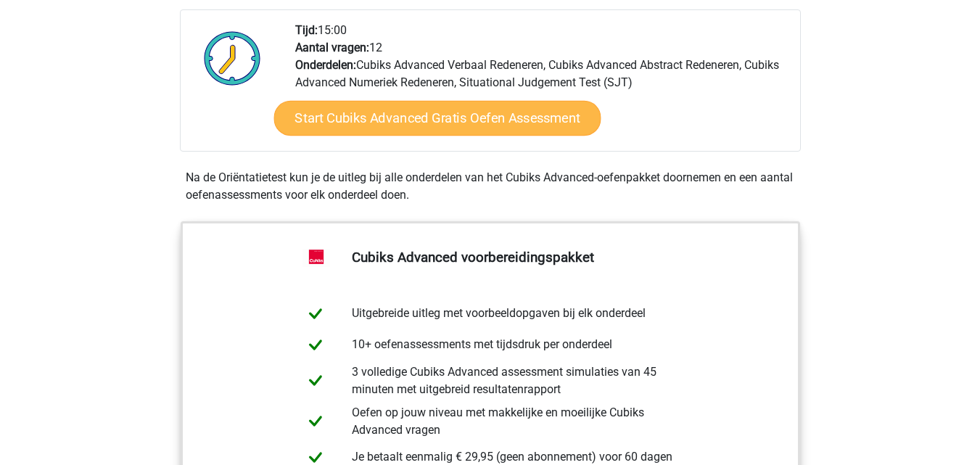 The width and height of the screenshot is (980, 465). I want to click on a: Start Cubiks Advanced Gratis Oefen Assessment, so click(437, 118).